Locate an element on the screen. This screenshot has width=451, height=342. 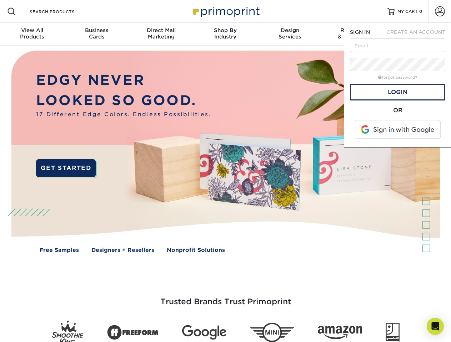
img: Amazon is located at coordinates (340, 333).